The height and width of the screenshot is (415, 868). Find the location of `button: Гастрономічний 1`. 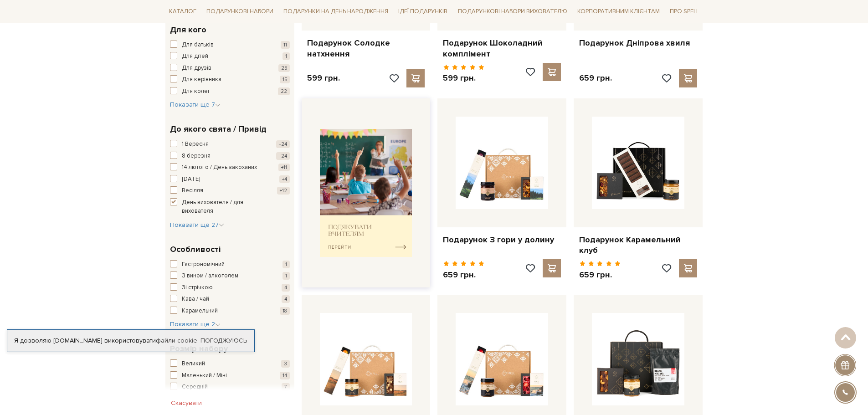

button: Гастрономічний 1 is located at coordinates (229, 265).